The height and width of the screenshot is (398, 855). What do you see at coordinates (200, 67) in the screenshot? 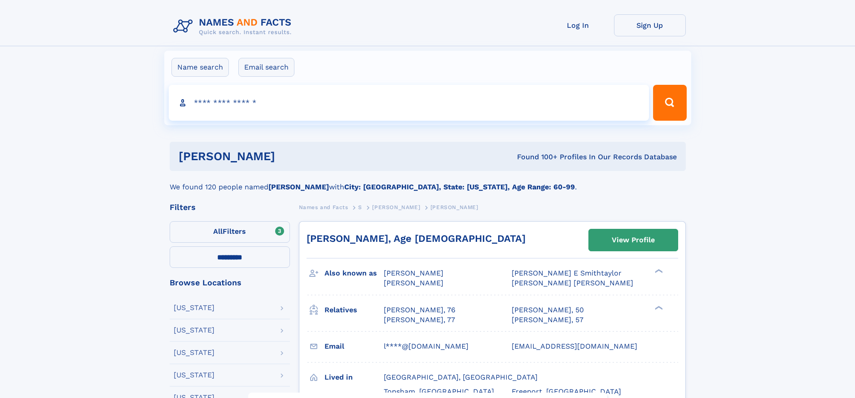
I see `label: Name search` at bounding box center [200, 67].